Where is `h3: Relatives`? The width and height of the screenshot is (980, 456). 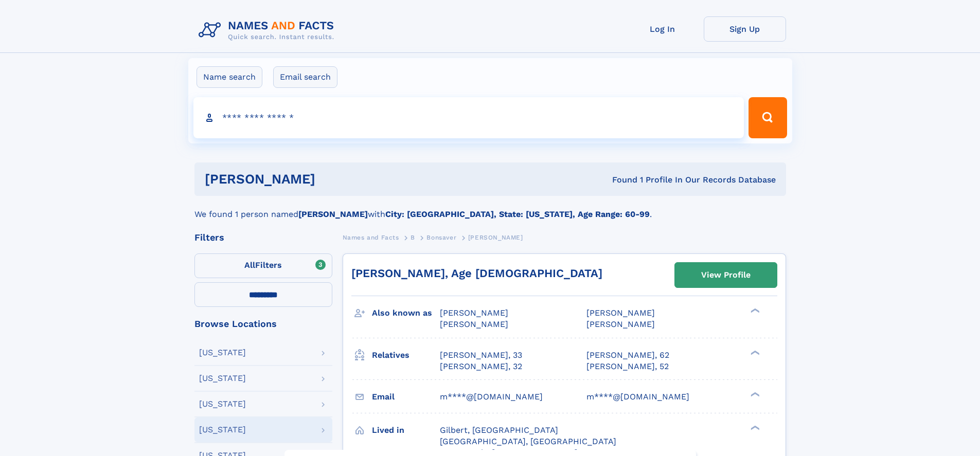
h3: Relatives is located at coordinates (406, 355).